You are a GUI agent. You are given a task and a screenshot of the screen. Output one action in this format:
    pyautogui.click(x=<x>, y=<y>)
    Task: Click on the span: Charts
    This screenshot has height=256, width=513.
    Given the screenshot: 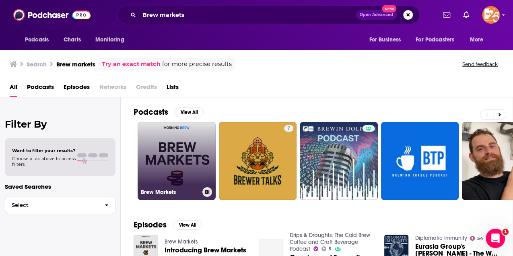 What is the action you would take?
    pyautogui.click(x=72, y=40)
    